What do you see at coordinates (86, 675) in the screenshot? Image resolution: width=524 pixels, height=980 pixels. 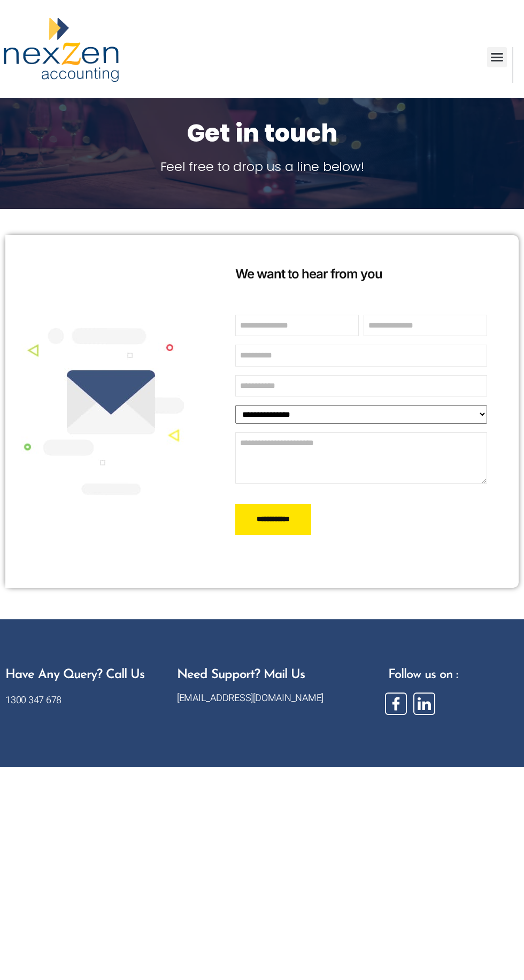 I see `h2: Have Any Query? Call Us` at bounding box center [86, 675].